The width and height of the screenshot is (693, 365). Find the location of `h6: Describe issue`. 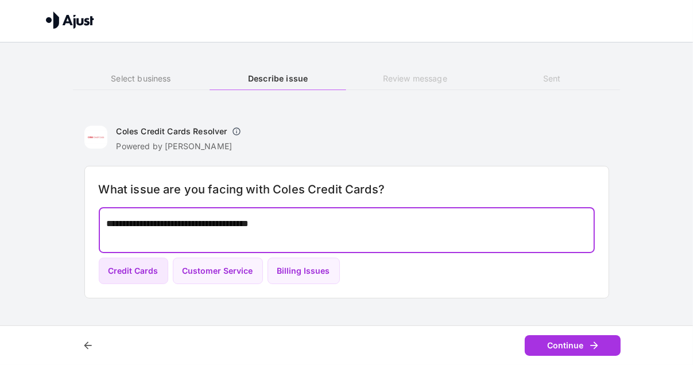

h6: Describe issue is located at coordinates (278, 79).